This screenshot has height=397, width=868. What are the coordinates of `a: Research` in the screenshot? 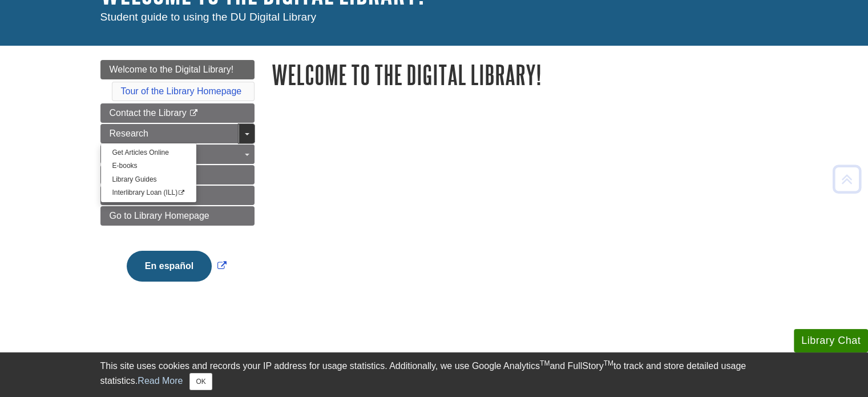 It's located at (178, 134).